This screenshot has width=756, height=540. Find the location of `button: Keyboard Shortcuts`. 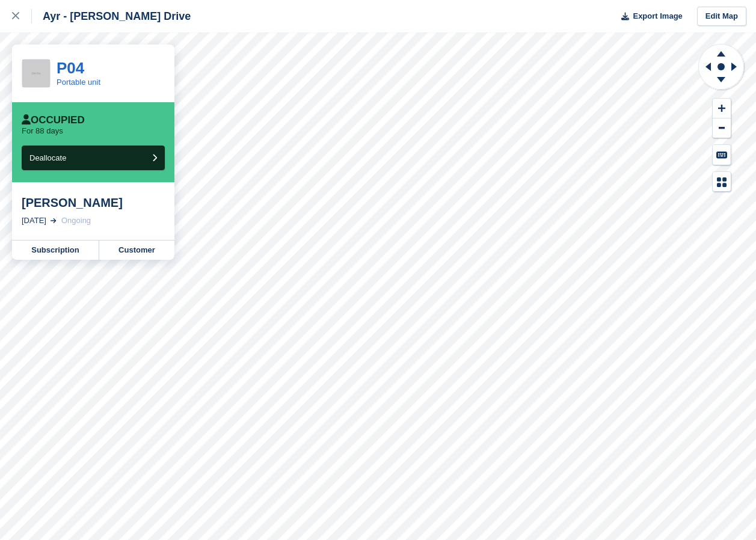

button: Keyboard Shortcuts is located at coordinates (722, 155).